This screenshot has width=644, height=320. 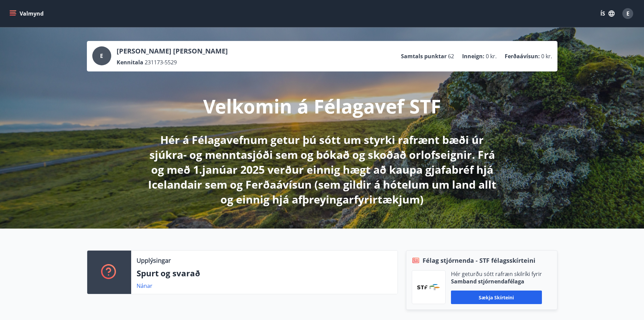 I want to click on button: Sækja skírteini, so click(x=496, y=297).